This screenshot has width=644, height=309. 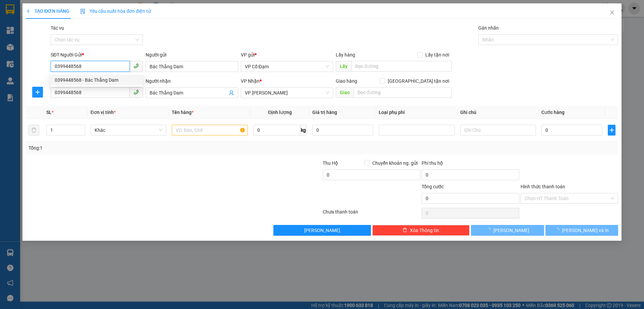 I want to click on span: TẠO ĐƠN HÀNG, so click(x=48, y=11).